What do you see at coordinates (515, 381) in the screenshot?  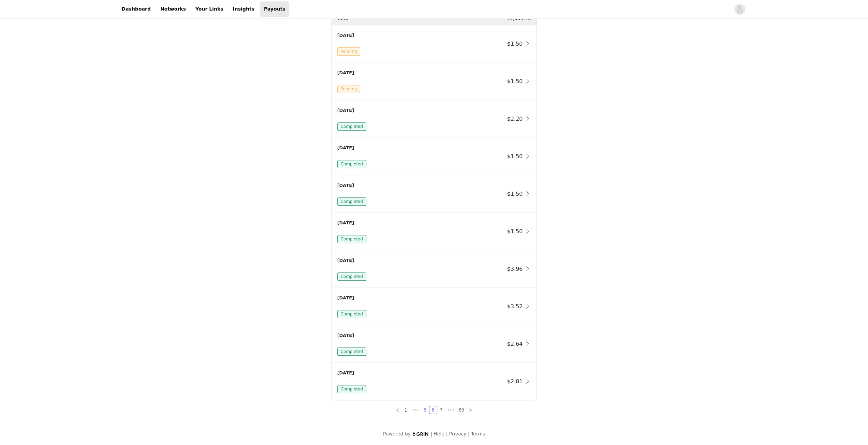 I see `span: $2.81` at bounding box center [515, 381].